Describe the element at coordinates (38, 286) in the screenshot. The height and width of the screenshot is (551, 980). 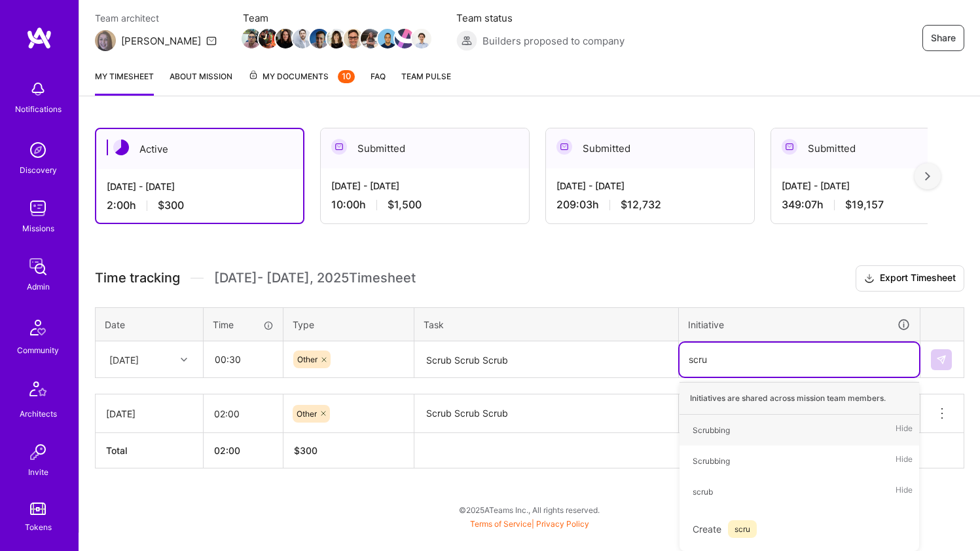
I see `div: Admin` at that location.